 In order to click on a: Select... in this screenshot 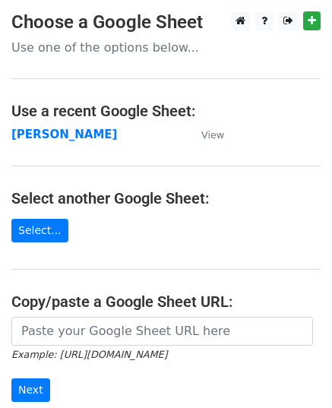, I will do `click(40, 230)`.